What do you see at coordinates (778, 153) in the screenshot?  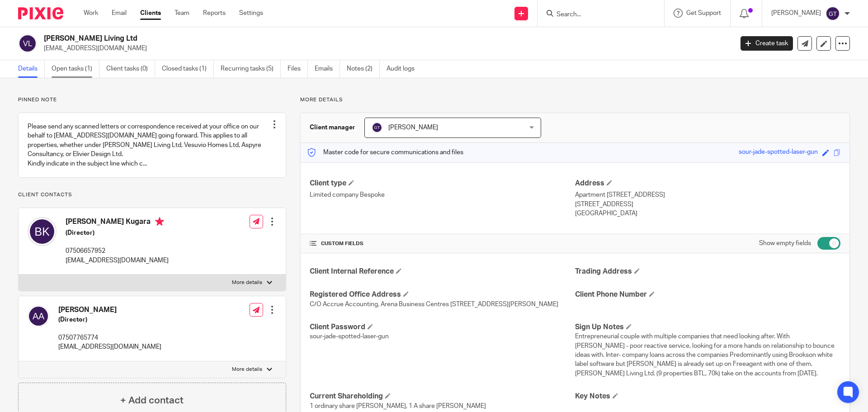 I see `div: sour-jade-spotted-laser-gun` at bounding box center [778, 153].